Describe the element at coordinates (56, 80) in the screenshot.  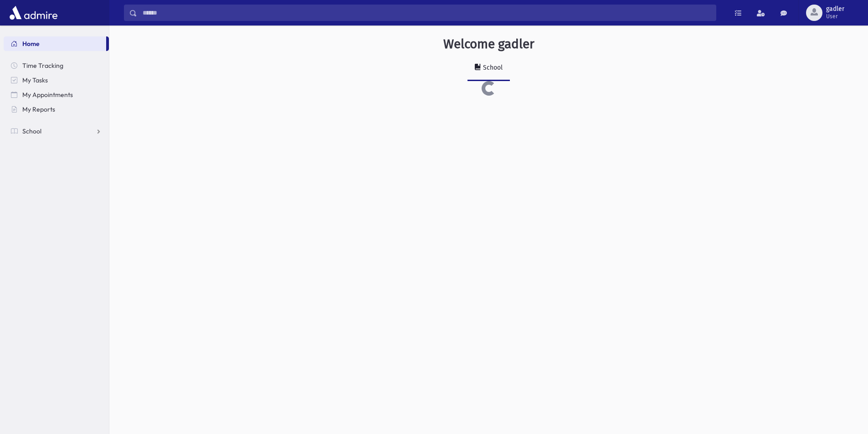
I see `a: My Tasks` at that location.